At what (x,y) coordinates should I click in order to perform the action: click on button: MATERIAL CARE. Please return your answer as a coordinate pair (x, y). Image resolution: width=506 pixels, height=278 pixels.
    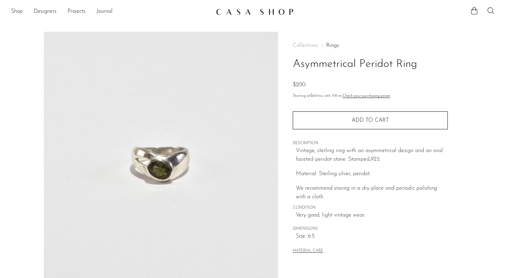
    Looking at the image, I should click on (308, 251).